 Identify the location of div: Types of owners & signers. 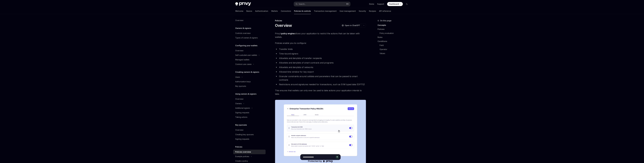
(246, 38).